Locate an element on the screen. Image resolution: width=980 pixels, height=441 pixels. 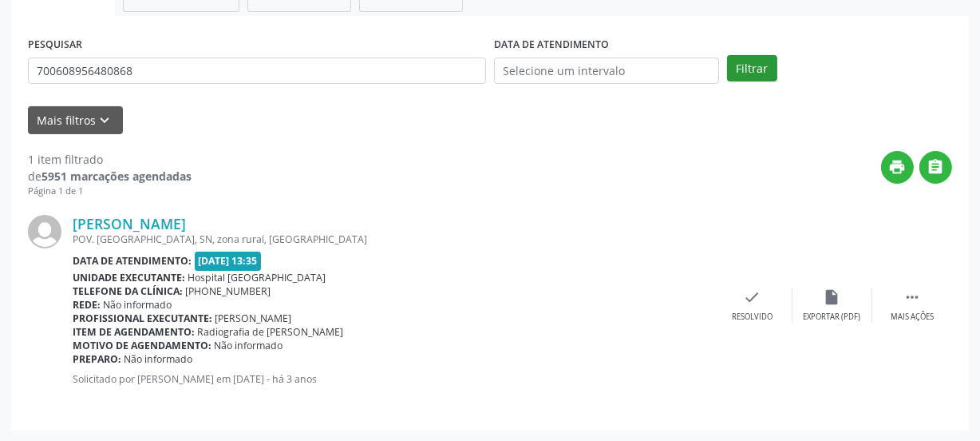
b: Rede: is located at coordinates (87, 304).